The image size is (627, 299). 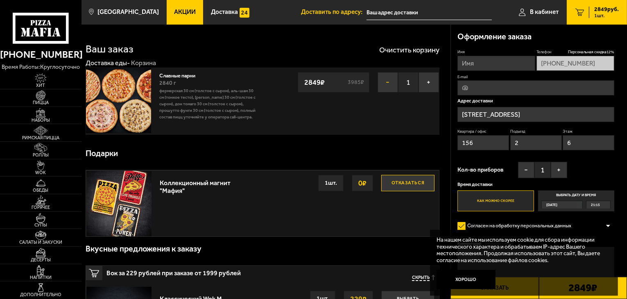 What do you see at coordinates (315, 82) in the screenshot?
I see `strong: 2849 ₽` at bounding box center [315, 82].